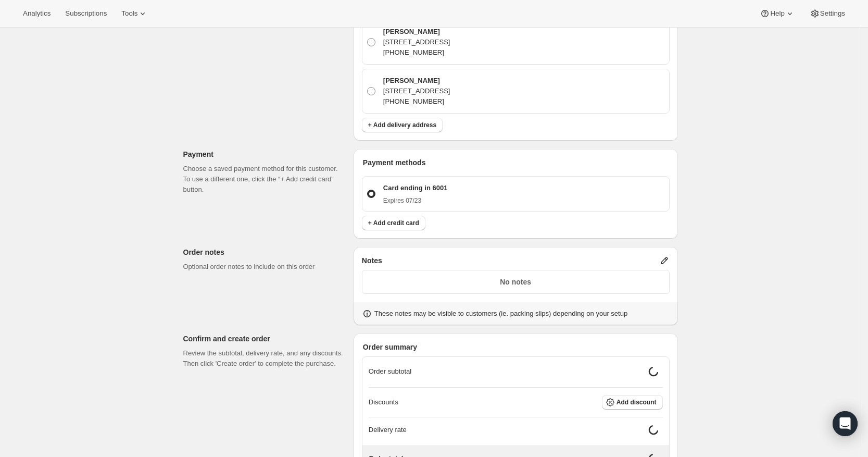 The height and width of the screenshot is (457, 868). I want to click on button: Settings, so click(827, 14).